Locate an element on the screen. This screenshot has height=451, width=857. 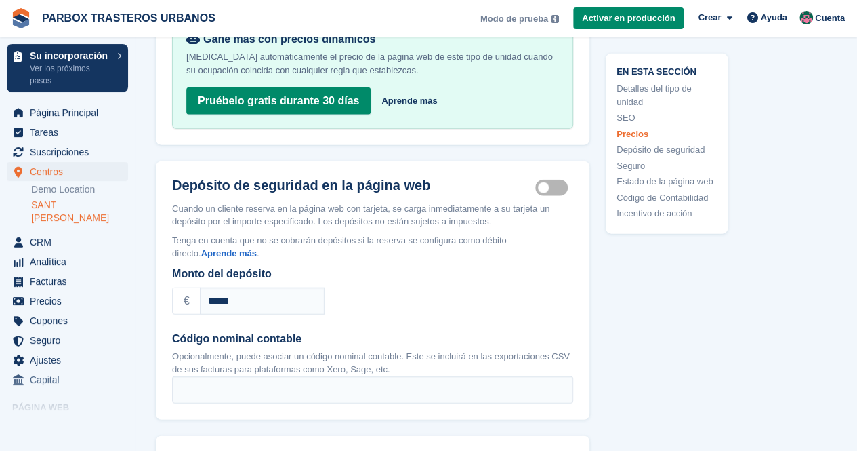
span: Tareas is located at coordinates (70, 132).